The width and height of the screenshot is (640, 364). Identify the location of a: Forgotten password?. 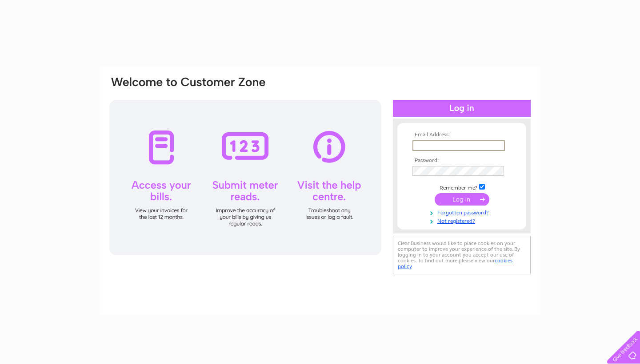
(463, 212).